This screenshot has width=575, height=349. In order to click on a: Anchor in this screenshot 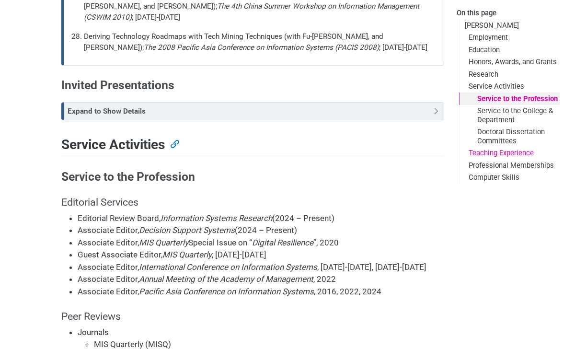, I will do `click(174, 143)`.